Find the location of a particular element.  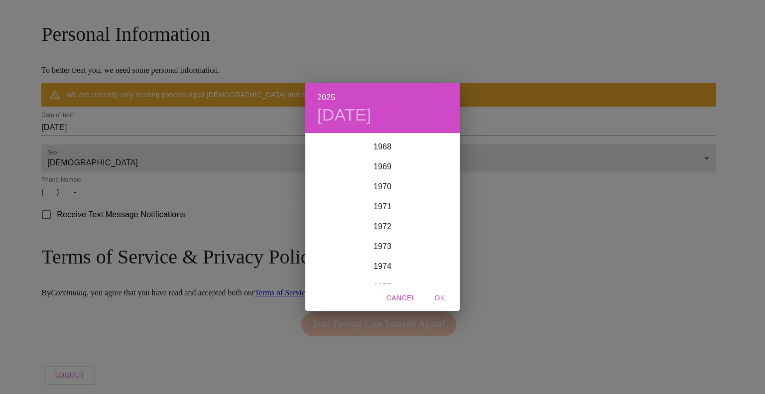

div: 1969 is located at coordinates (382, 167).